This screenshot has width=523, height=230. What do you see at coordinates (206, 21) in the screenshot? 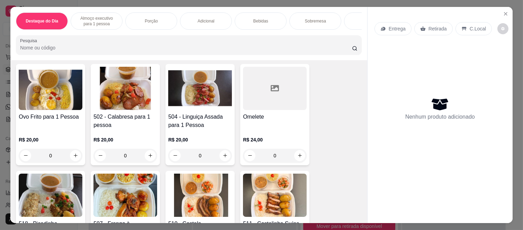
I see `p: Adicional` at bounding box center [206, 21].